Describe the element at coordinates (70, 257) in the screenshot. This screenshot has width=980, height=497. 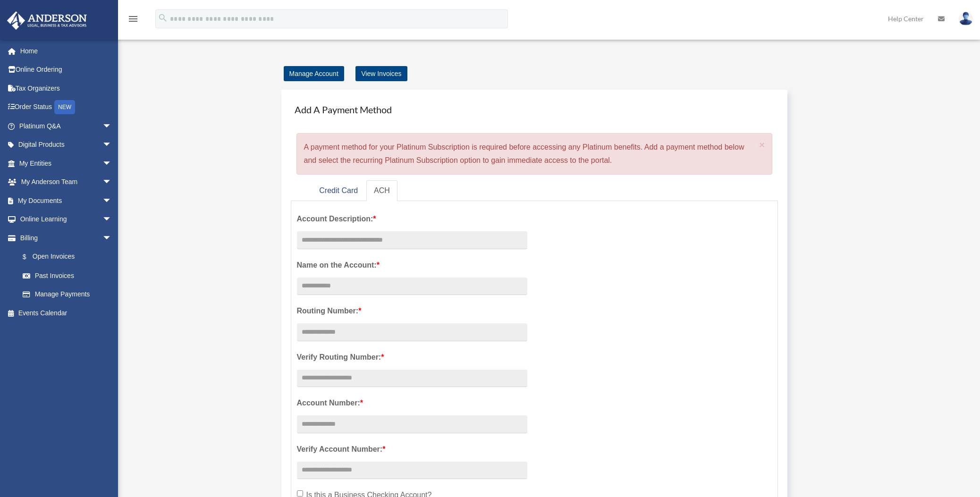
I see `a: $Open Invoices` at that location.